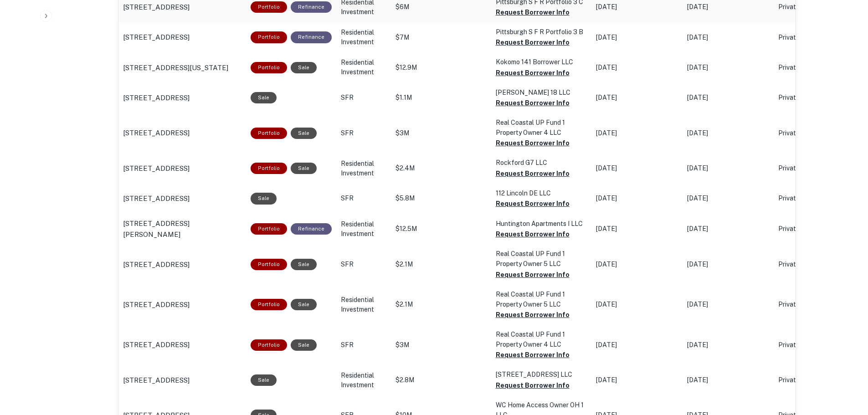 This screenshot has width=868, height=415. Describe the element at coordinates (542, 193) in the screenshot. I see `p: 112 Lincoln DE LLC` at that location.